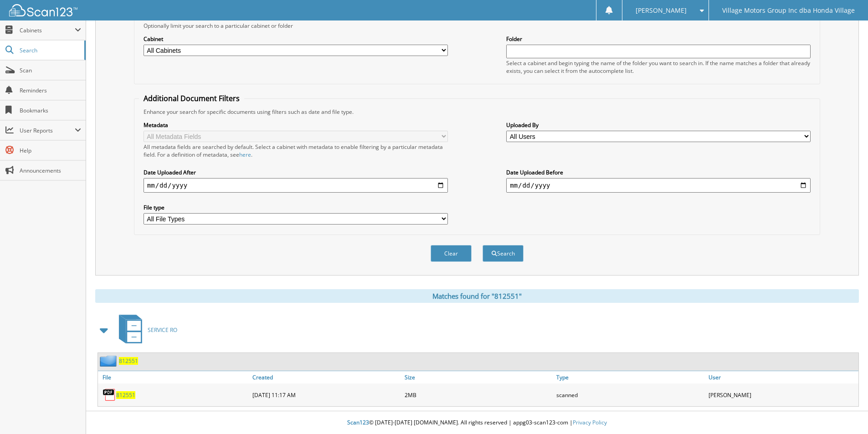  What do you see at coordinates (845, 412) in the screenshot?
I see `div: Chat Widget` at bounding box center [845, 412].